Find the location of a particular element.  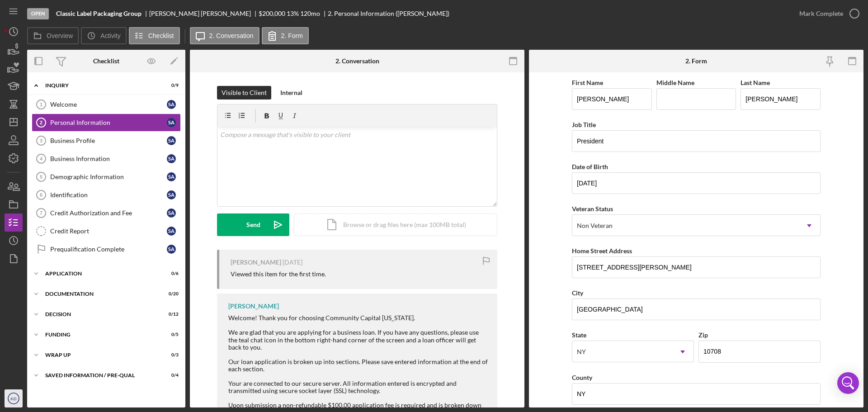

time: 2025-10-10 14:29 is located at coordinates (293, 262).